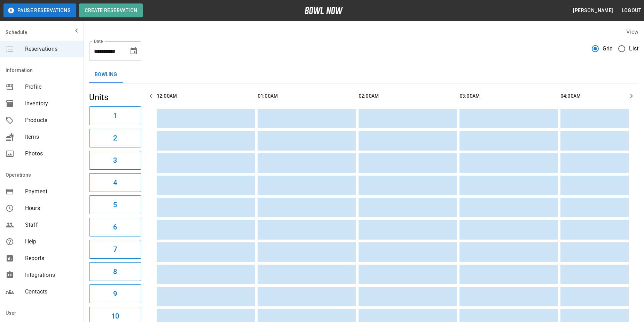 This screenshot has width=644, height=322. What do you see at coordinates (115, 271) in the screenshot?
I see `h6: 8` at bounding box center [115, 271].